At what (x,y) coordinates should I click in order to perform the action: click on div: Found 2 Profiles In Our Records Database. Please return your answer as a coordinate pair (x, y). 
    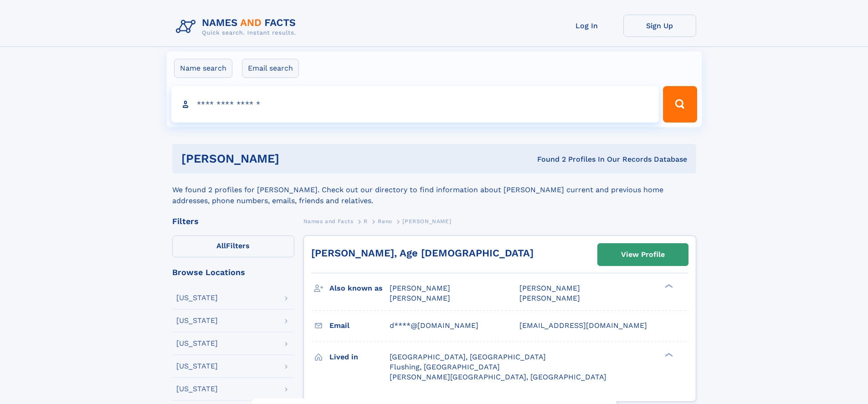
    Looking at the image, I should click on (548, 159).